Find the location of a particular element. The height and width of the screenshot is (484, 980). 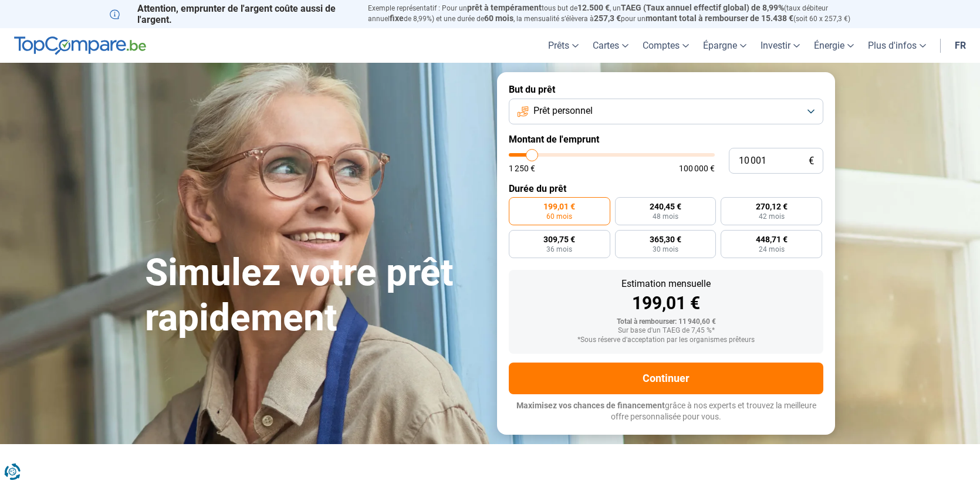

span: Maximisez vos chances de financement is located at coordinates (590, 405).